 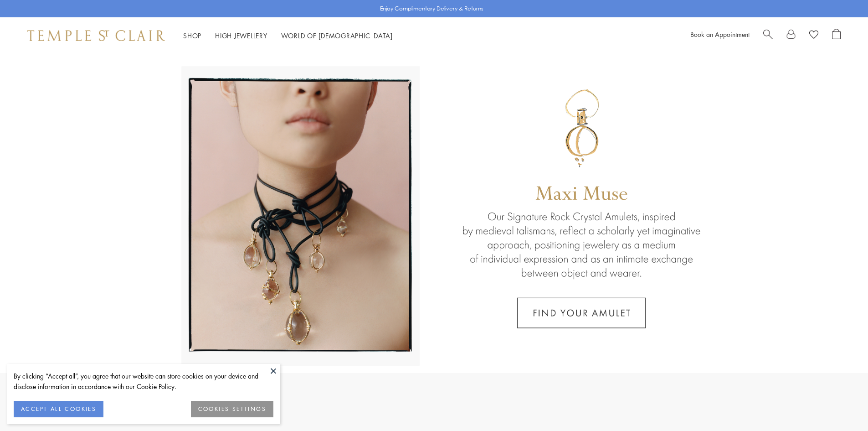 What do you see at coordinates (192, 35) in the screenshot?
I see `a: ShopShop` at bounding box center [192, 35].